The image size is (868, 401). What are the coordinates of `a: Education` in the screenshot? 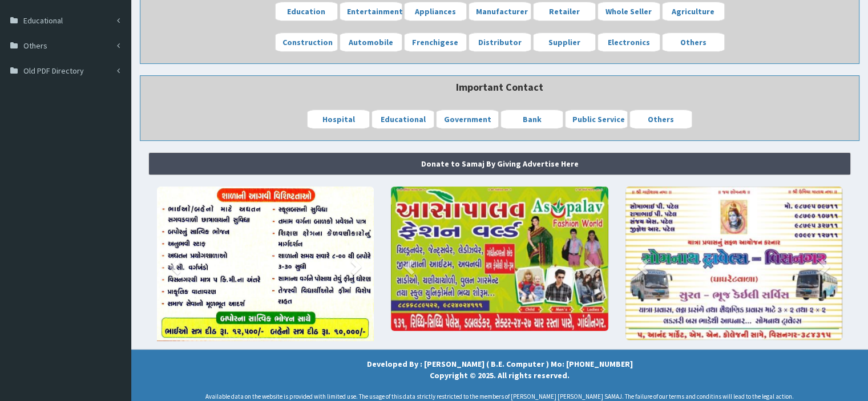 It's located at (307, 11).